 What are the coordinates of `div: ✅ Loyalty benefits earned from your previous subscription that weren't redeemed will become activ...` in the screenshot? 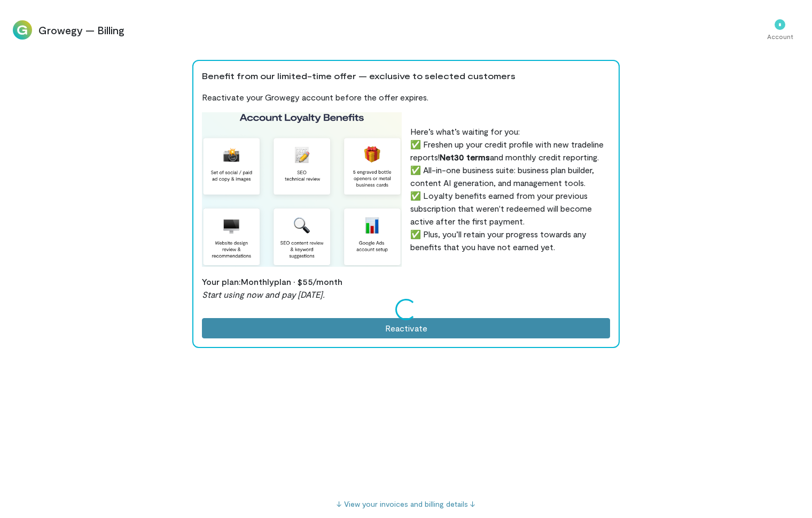 It's located at (510, 208).